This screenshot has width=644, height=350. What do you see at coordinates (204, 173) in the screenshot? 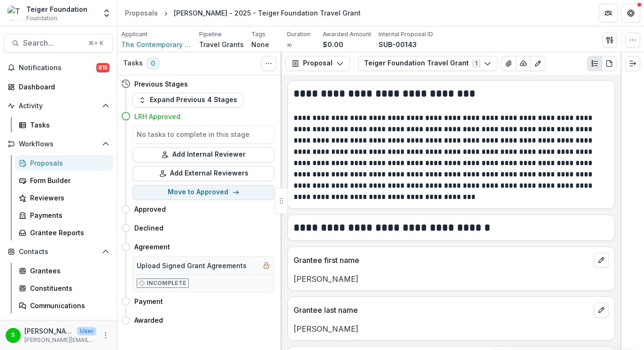
I see `button: Add External Reviewers` at bounding box center [204, 173].